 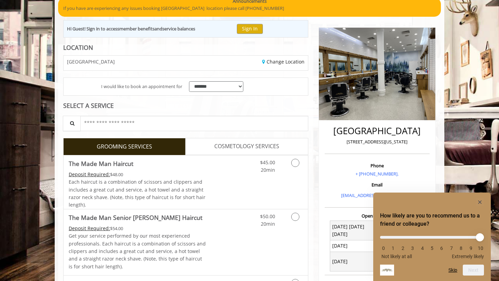 What do you see at coordinates (283, 61) in the screenshot?
I see `a: Change Location` at bounding box center [283, 61].